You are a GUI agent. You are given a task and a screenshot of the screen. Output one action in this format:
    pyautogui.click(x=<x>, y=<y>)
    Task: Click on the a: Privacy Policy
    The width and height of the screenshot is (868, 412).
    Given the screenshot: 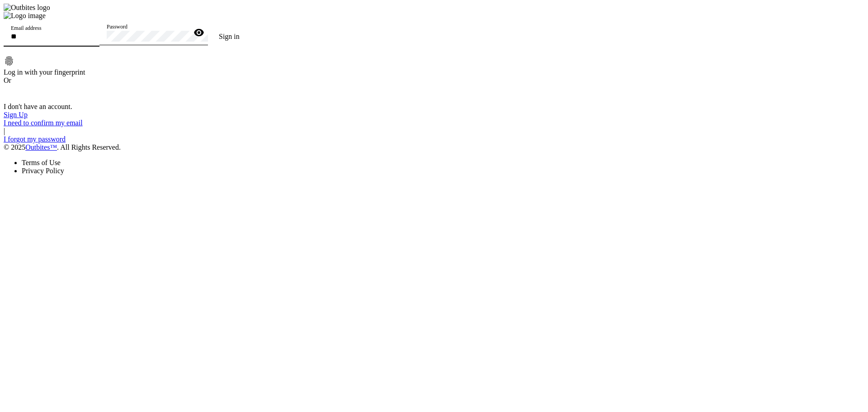 What is the action you would take?
    pyautogui.click(x=43, y=171)
    